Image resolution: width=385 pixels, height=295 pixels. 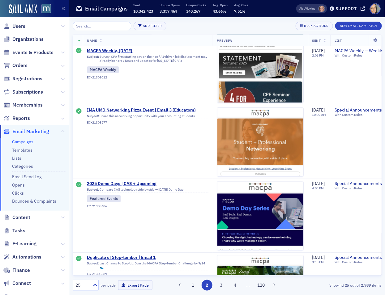 What do you see at coordinates (92, 41) in the screenshot?
I see `span: Name` at bounding box center [92, 41].